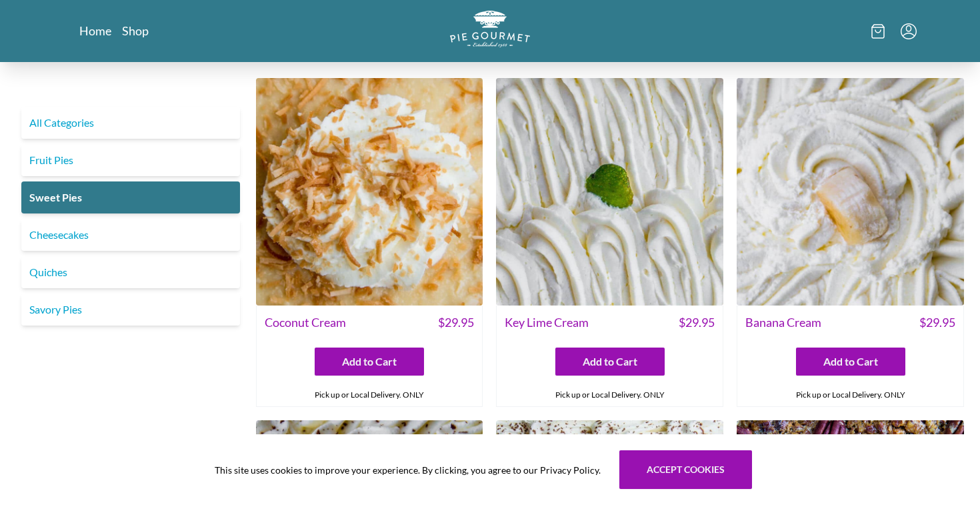 The height and width of the screenshot is (505, 980). Describe the element at coordinates (131, 272) in the screenshot. I see `a: Quiches` at that location.